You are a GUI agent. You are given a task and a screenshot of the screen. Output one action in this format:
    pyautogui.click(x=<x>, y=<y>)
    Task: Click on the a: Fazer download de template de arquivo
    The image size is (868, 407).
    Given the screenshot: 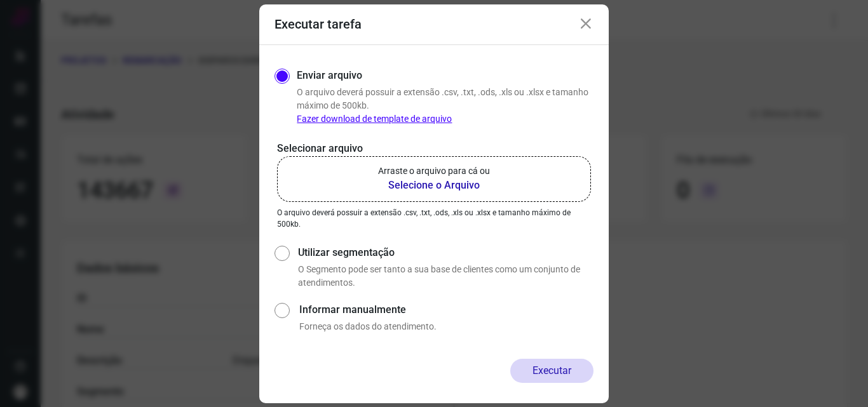 What is the action you would take?
    pyautogui.click(x=374, y=119)
    